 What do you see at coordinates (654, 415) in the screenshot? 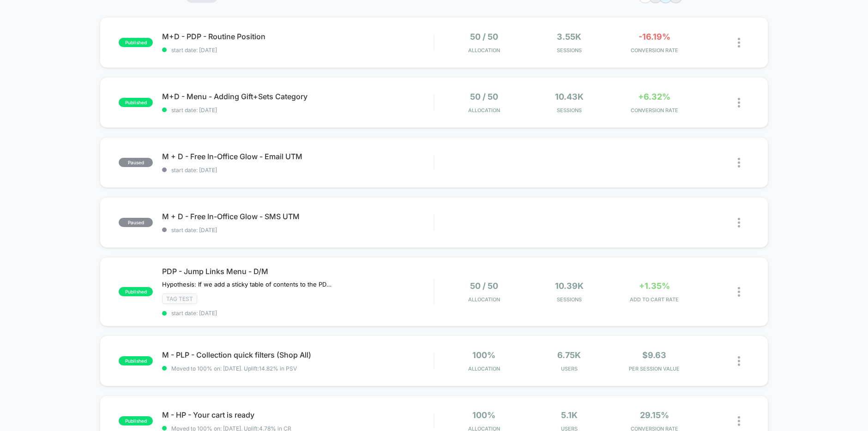
I see `span: 29.15%` at bounding box center [654, 415].